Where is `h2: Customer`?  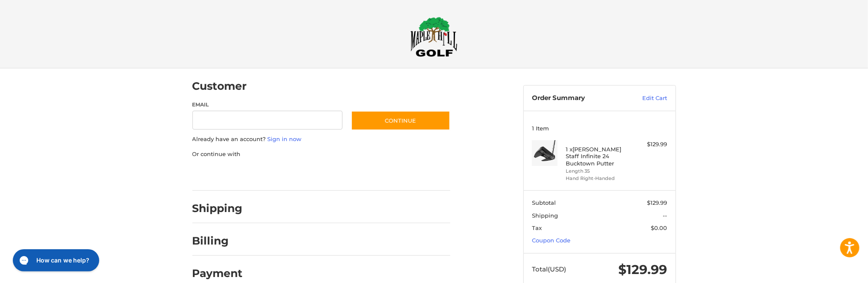
h2: Customer is located at coordinates (220, 86).